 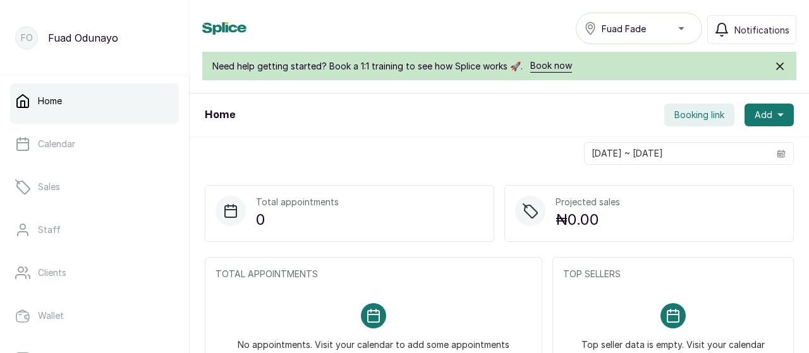 What do you see at coordinates (763, 115) in the screenshot?
I see `span: Add` at bounding box center [763, 115].